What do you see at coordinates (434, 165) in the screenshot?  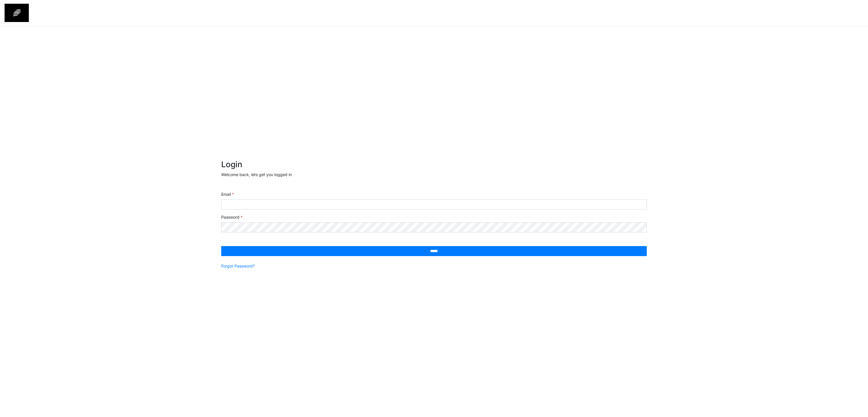 I see `h2: Login` at bounding box center [434, 165].